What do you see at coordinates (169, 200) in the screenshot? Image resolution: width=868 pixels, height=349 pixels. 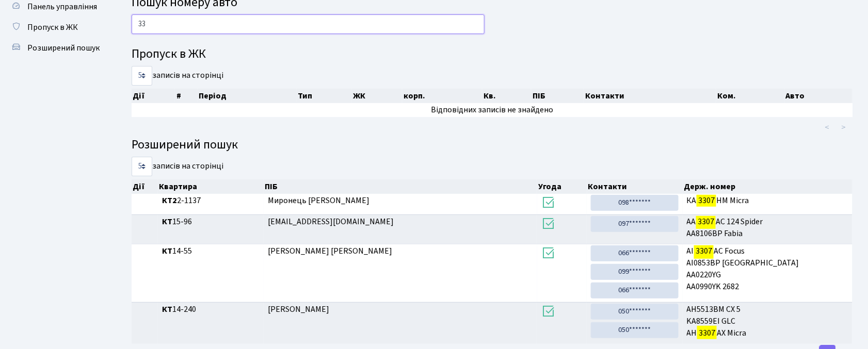 I see `b: КТ2` at bounding box center [169, 200].